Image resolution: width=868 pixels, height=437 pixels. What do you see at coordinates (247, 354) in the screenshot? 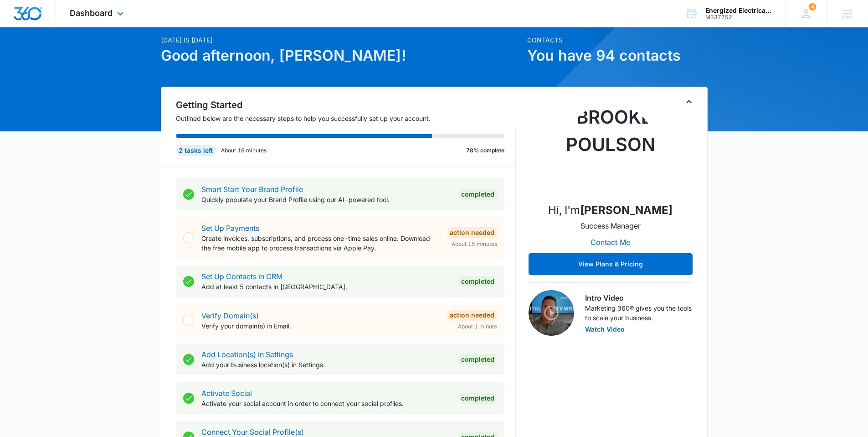
I see `a: Add Location(s) in Settings` at bounding box center [247, 354].